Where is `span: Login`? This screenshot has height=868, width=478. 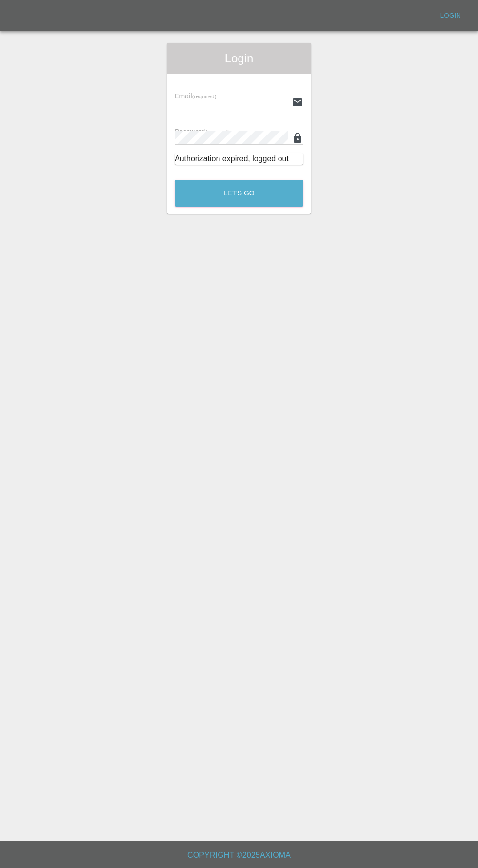
span: Login is located at coordinates (239, 58).